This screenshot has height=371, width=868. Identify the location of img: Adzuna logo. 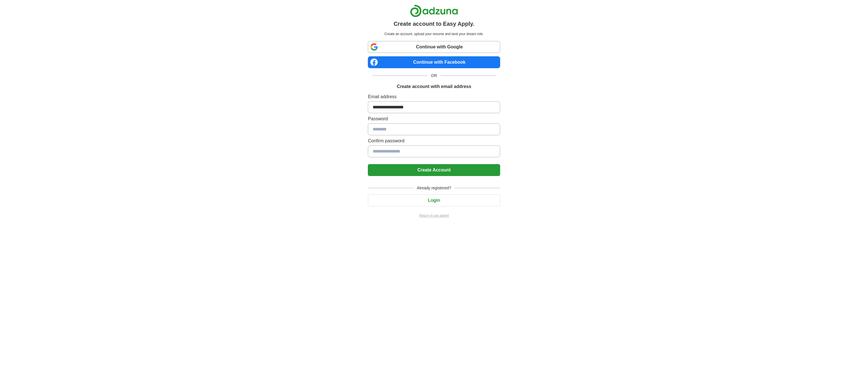
(434, 10).